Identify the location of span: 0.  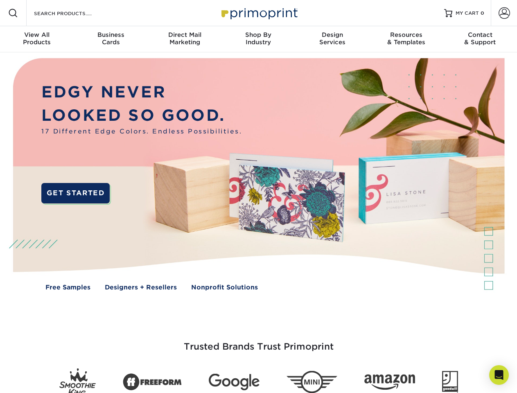
(482, 13).